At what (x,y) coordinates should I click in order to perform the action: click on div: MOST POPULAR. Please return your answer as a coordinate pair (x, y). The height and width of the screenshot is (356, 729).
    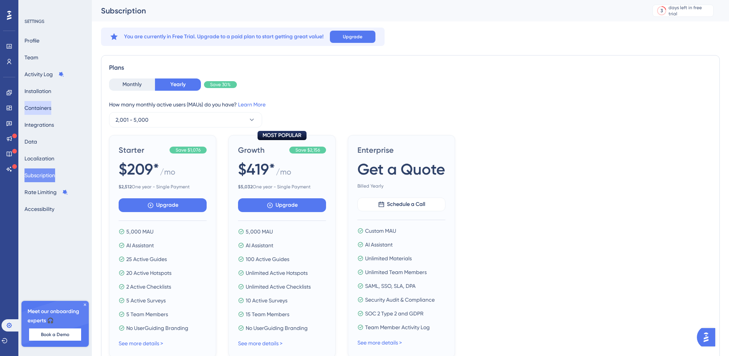
    Looking at the image, I should click on (282, 135).